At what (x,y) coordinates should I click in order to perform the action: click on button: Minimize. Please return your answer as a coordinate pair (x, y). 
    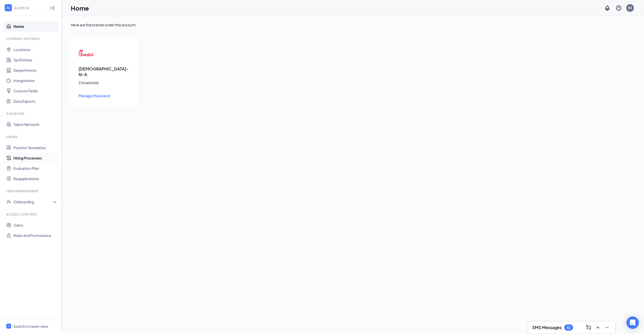
    Looking at the image, I should click on (607, 328).